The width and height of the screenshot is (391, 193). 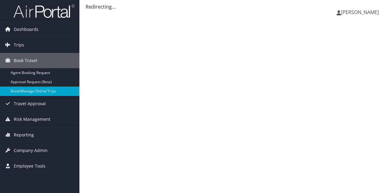 What do you see at coordinates (24, 135) in the screenshot?
I see `span: Reporting` at bounding box center [24, 135].